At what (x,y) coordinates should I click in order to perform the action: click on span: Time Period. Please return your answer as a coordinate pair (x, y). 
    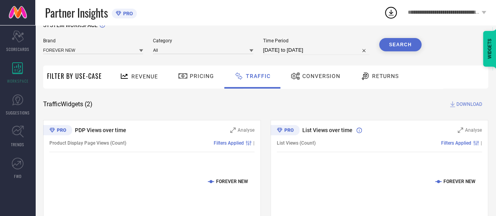
    Looking at the image, I should click on (316, 41).